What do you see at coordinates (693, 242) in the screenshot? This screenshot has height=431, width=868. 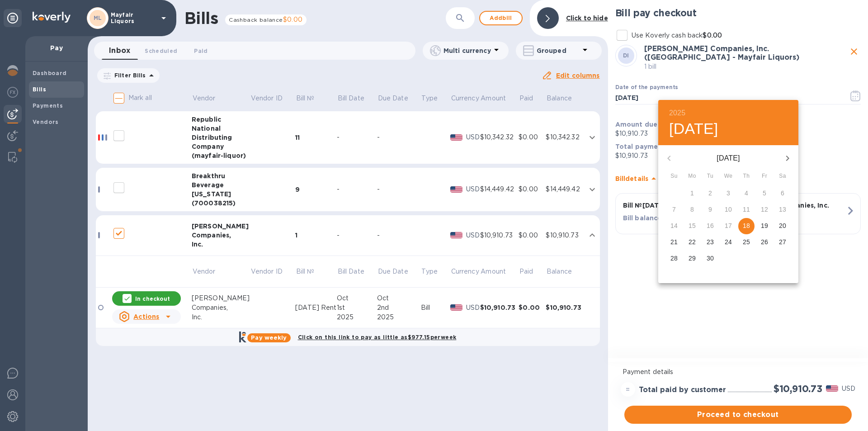 I see `button: 22` at bounding box center [693, 242].